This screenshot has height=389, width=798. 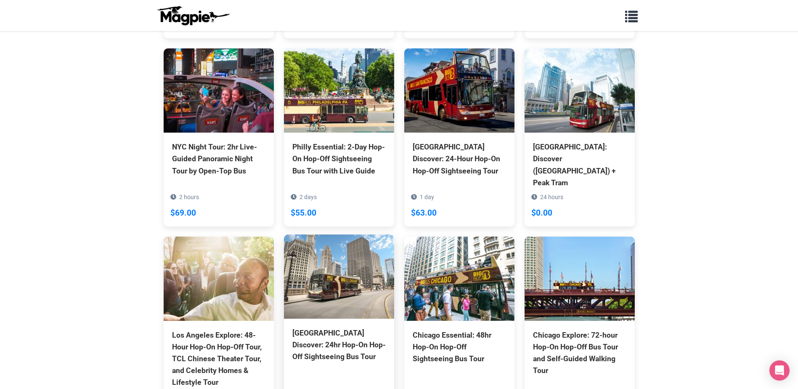 What do you see at coordinates (551, 197) in the screenshot?
I see `span: 24 hours` at bounding box center [551, 197].